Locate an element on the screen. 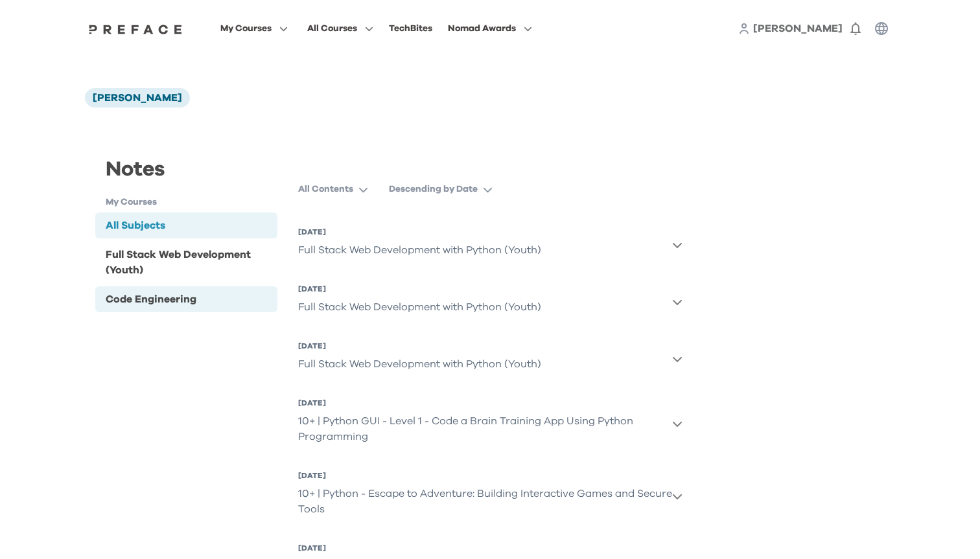  p: All Contents is located at coordinates (326, 189).